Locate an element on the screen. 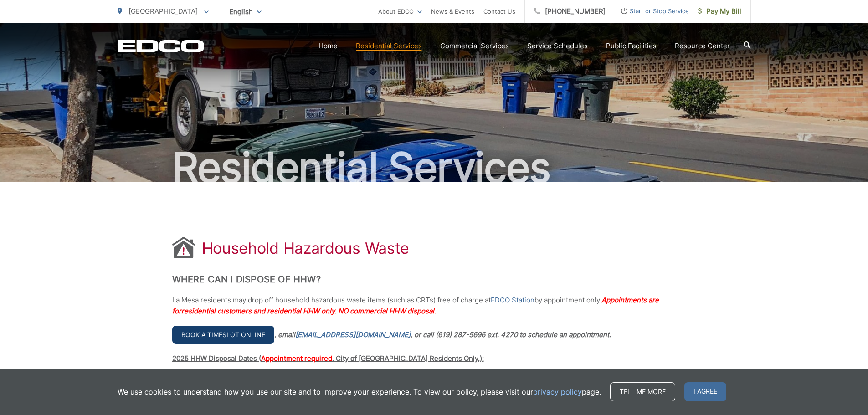 This screenshot has width=868, height=415. span: English is located at coordinates (246, 12).